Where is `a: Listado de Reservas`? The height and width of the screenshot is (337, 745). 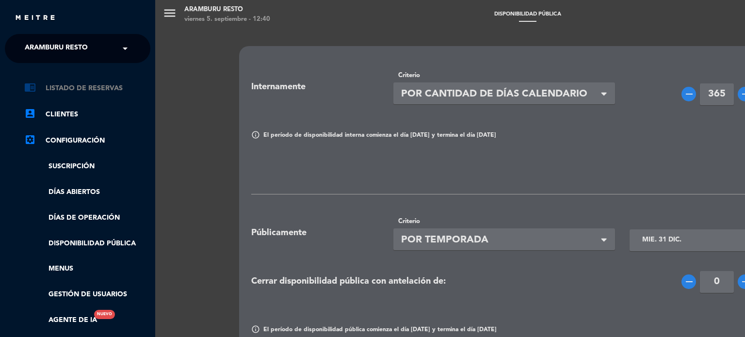 a: Listado de Reservas is located at coordinates (87, 88).